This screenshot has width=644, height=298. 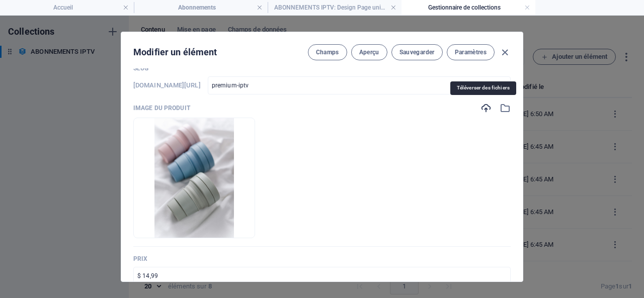 I want to click on p: Prix, so click(x=322, y=259).